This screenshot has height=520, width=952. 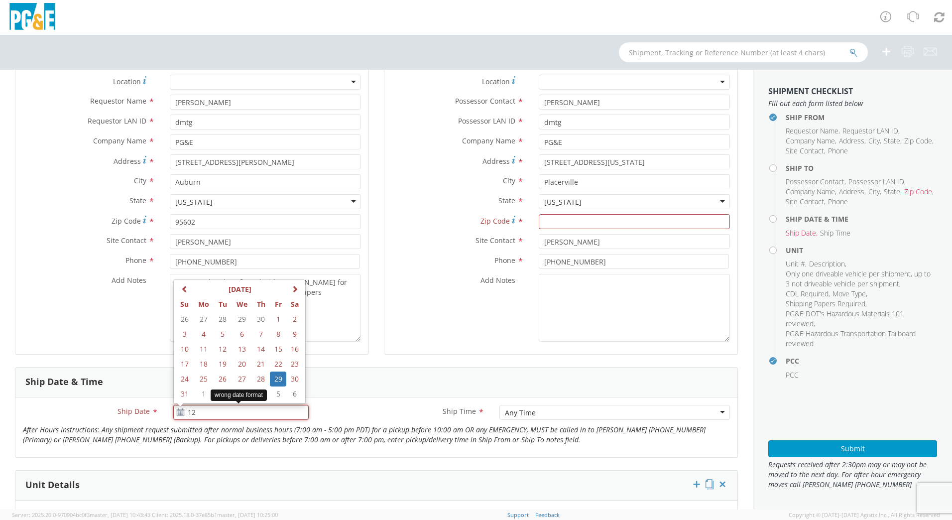 I want to click on span: Fill out each form listed below, so click(x=852, y=104).